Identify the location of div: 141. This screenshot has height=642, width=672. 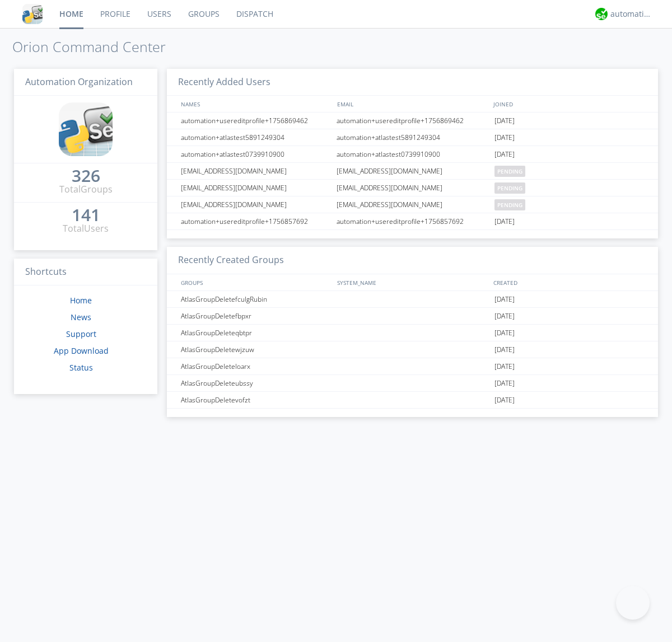
(86, 215).